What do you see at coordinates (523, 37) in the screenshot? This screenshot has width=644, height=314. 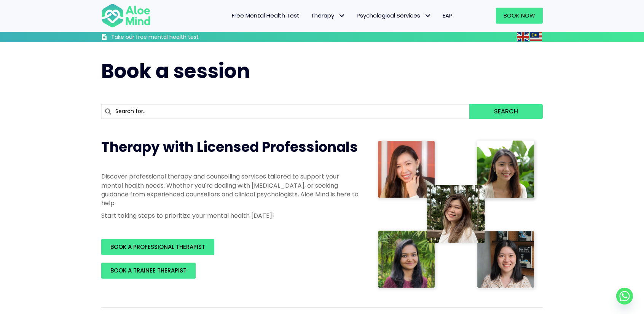 I see `img: en` at bounding box center [523, 37].